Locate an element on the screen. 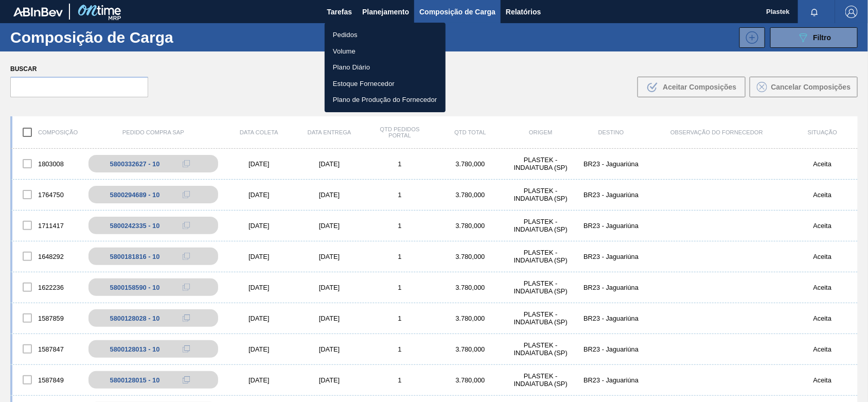  li: Pedidos is located at coordinates (385, 35).